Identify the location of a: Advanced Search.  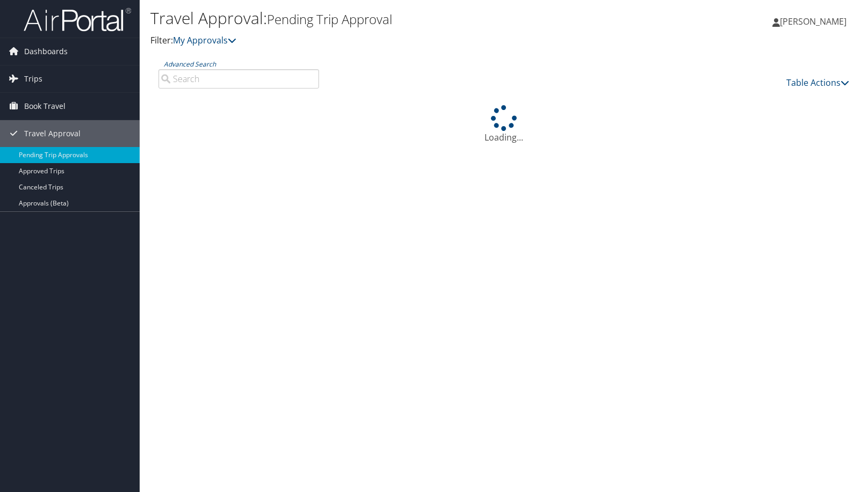
(189, 64).